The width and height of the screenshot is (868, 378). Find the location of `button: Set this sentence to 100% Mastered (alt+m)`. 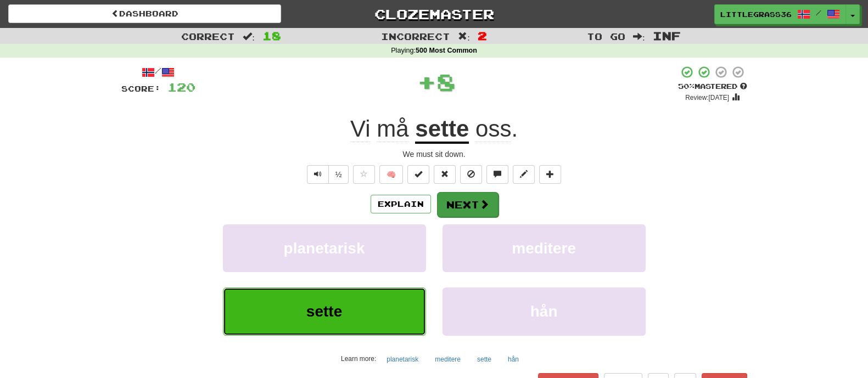

button: Set this sentence to 100% Mastered (alt+m) is located at coordinates (418, 174).